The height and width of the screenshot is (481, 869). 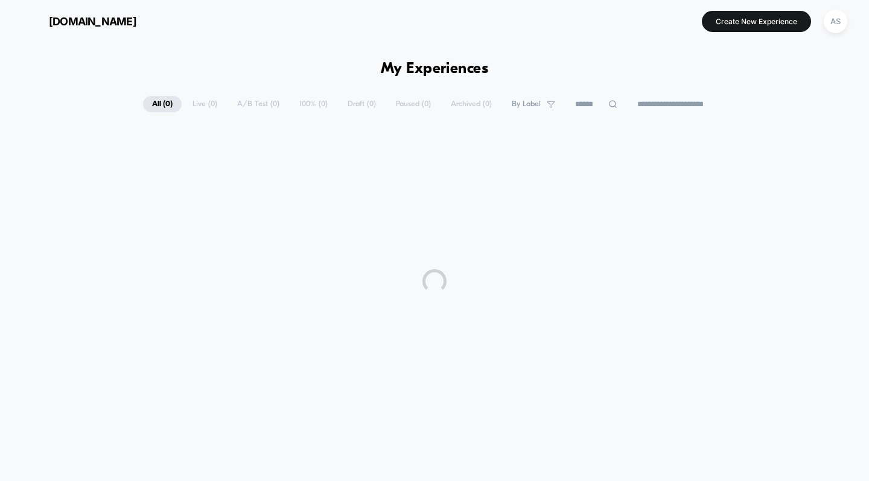 What do you see at coordinates (526, 104) in the screenshot?
I see `span: By Label` at bounding box center [526, 104].